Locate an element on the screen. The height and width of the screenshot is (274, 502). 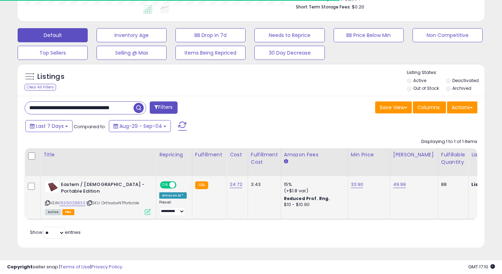
label: Active is located at coordinates (419, 80).